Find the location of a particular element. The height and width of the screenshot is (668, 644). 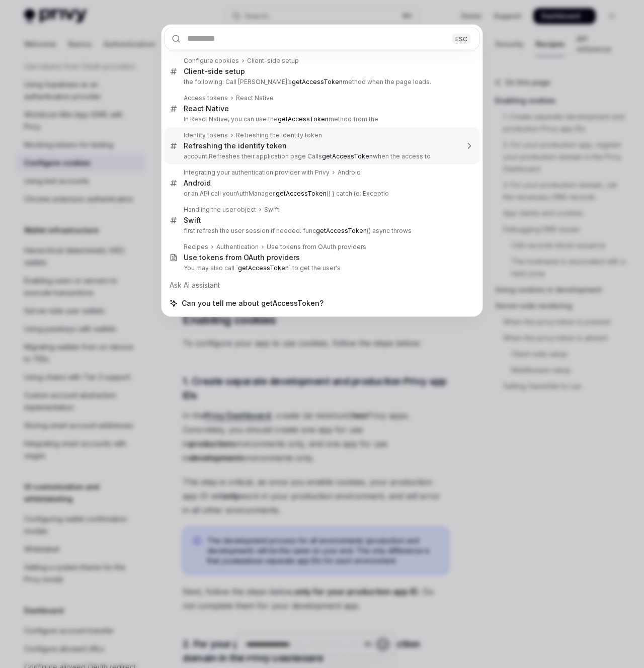

p: In React Native, you can use the method from the is located at coordinates (321, 119).